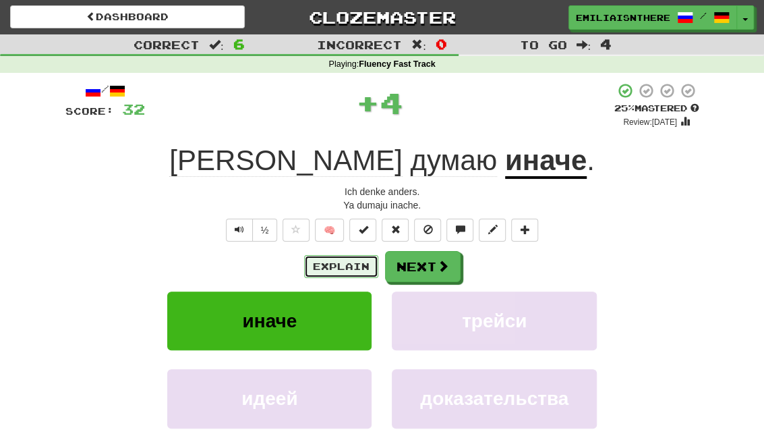 The height and width of the screenshot is (436, 764). What do you see at coordinates (134, 109) in the screenshot?
I see `span: 32` at bounding box center [134, 109].